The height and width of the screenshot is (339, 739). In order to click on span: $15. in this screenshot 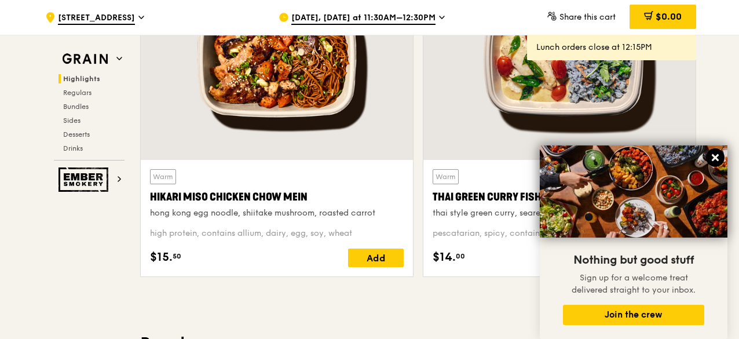, I will do `click(161, 257)`.